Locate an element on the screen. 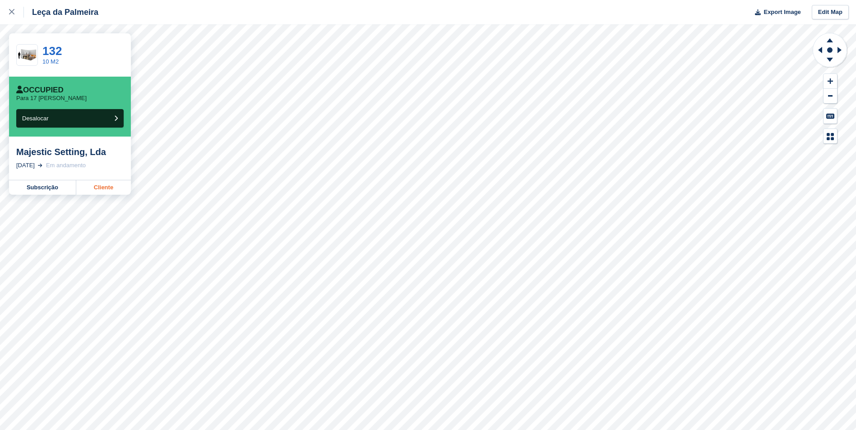 The width and height of the screenshot is (856, 430). div: Majestic Setting, Lda is located at coordinates (70, 152).